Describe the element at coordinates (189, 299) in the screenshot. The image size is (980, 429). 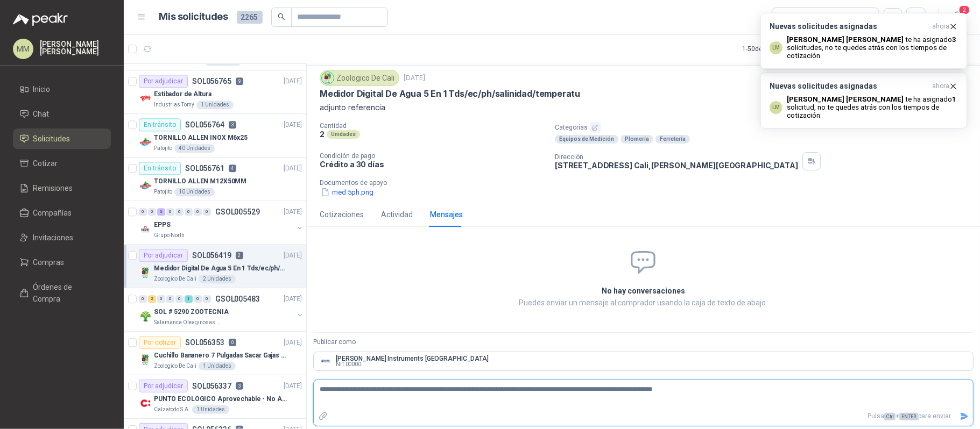
I see `div: 1` at that location.